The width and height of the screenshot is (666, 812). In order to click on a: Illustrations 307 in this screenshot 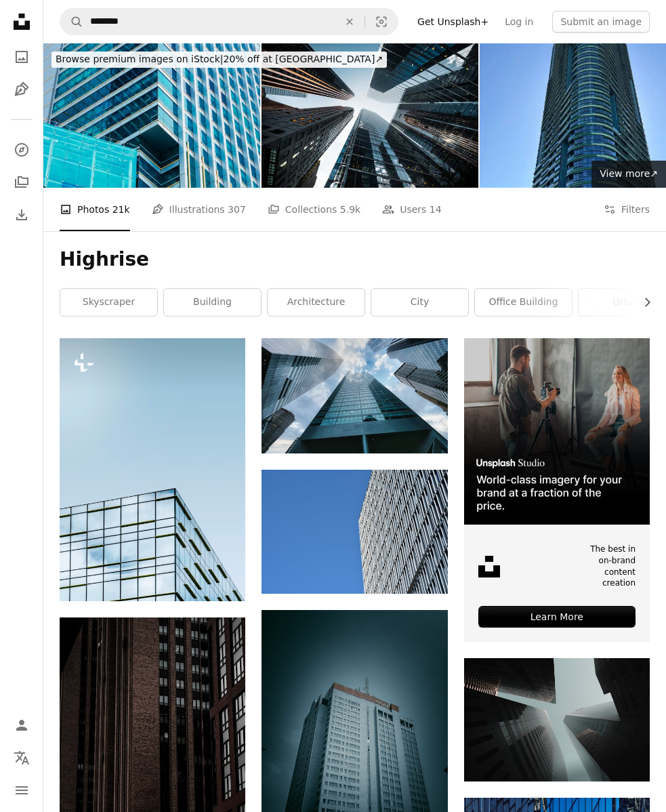, I will do `click(199, 210)`.